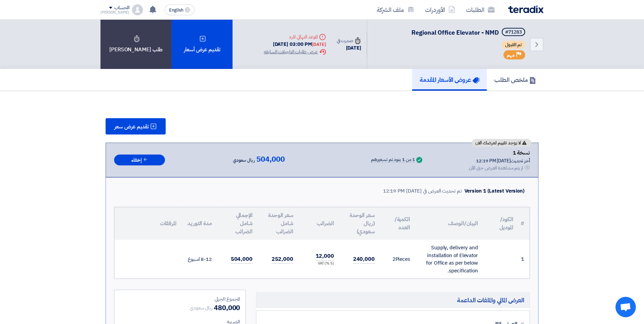 Image resolution: width=644 pixels, height=324 pixels. What do you see at coordinates (455, 32) in the screenshot?
I see `span: Regional Office Elevator - NMD` at bounding box center [455, 32].